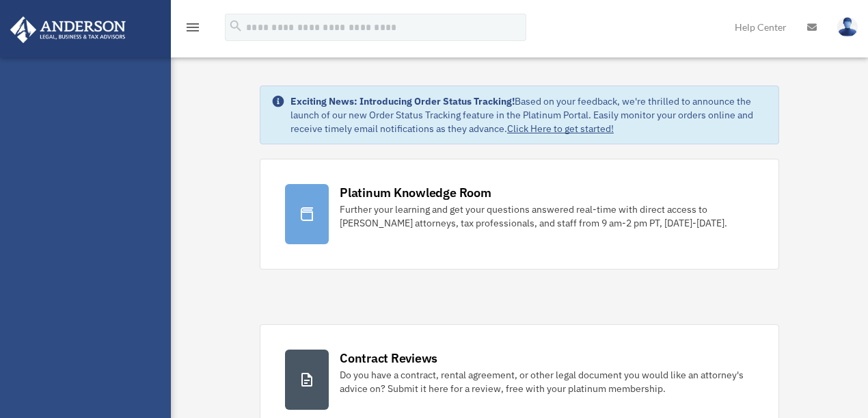 The image size is (868, 418). I want to click on img: User Pic, so click(848, 27).